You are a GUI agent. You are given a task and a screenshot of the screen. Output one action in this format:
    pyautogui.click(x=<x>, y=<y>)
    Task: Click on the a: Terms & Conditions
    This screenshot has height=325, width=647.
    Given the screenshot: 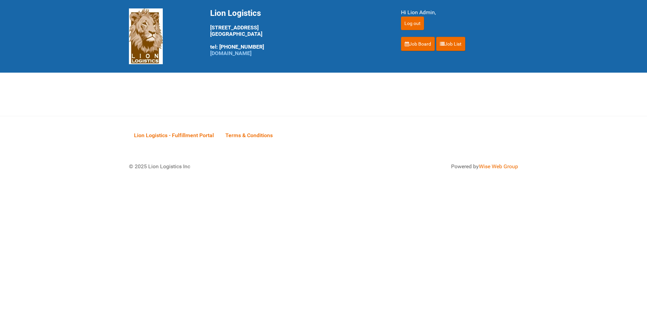 What is the action you would take?
    pyautogui.click(x=249, y=135)
    